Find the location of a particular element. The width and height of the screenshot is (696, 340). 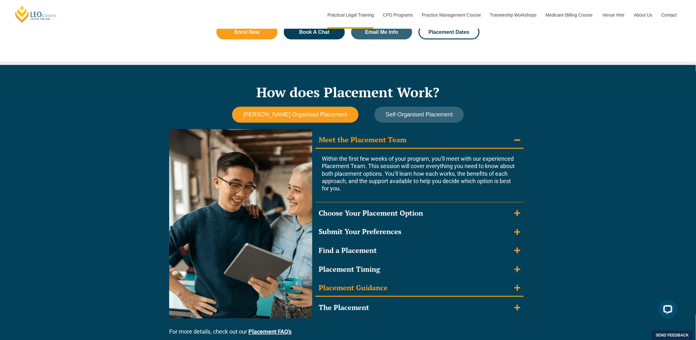

summary: Submit Your Preferences is located at coordinates (419, 232).